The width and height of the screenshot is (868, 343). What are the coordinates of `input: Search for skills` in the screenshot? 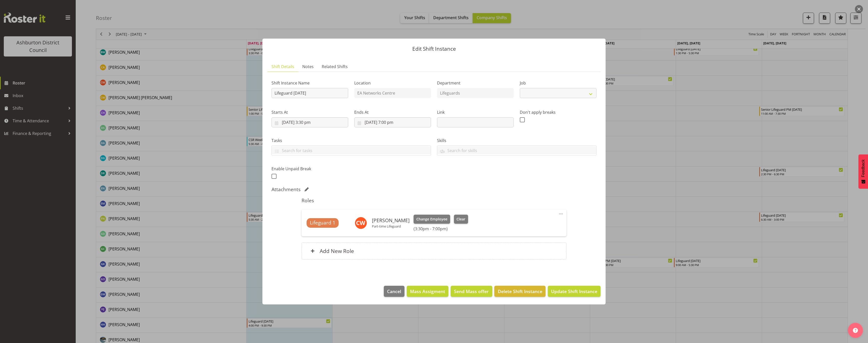 It's located at (517, 150).